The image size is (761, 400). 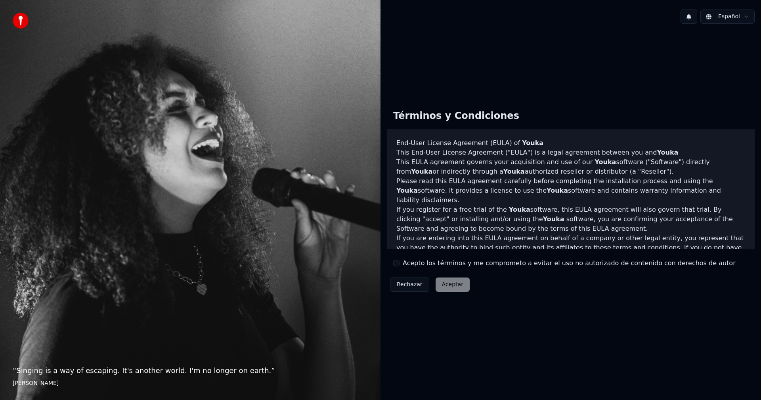 I want to click on p: This EULA agreement governs your acquisition and use of our software ("Software") directly from o..., so click(x=571, y=167).